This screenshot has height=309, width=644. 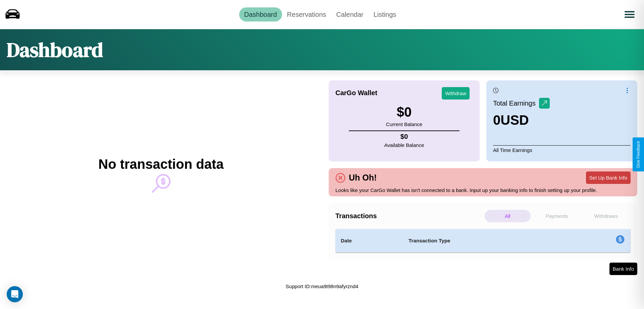 I want to click on button: Open menu, so click(x=630, y=15).